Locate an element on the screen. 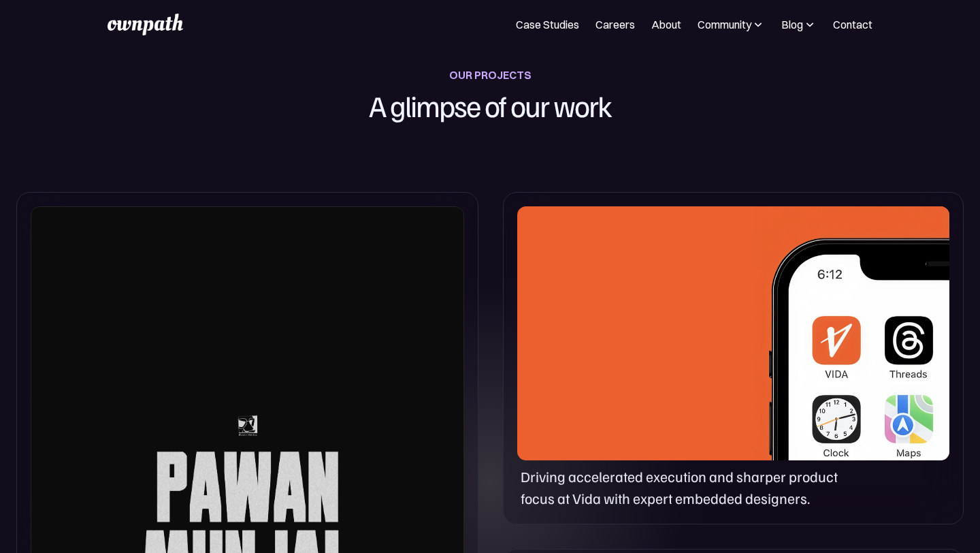 This screenshot has height=553, width=980. a: Case Studies is located at coordinates (548, 24).